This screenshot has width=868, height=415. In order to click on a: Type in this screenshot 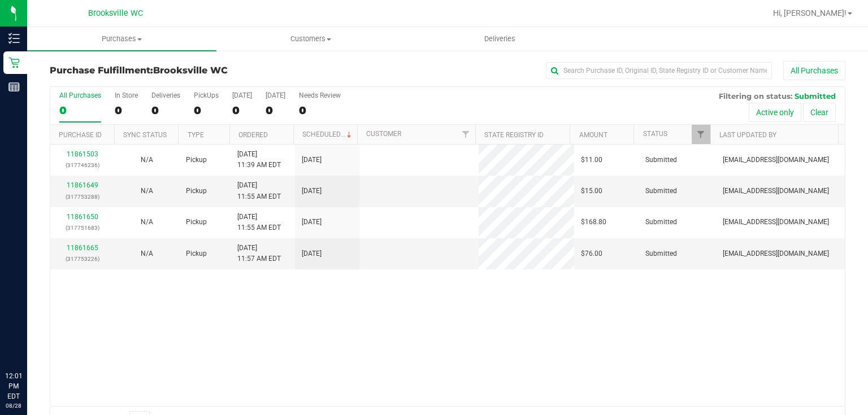, I will do `click(195, 135)`.